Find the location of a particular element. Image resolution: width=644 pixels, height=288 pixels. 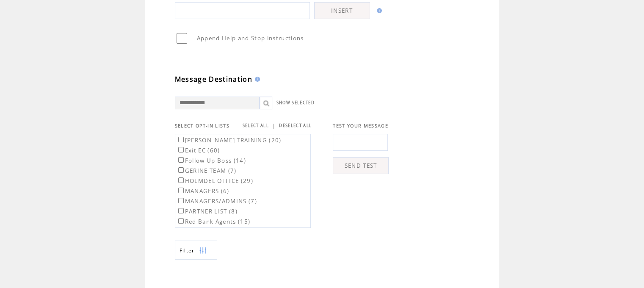

input: Follow Up Boss (14) is located at coordinates (181, 160).